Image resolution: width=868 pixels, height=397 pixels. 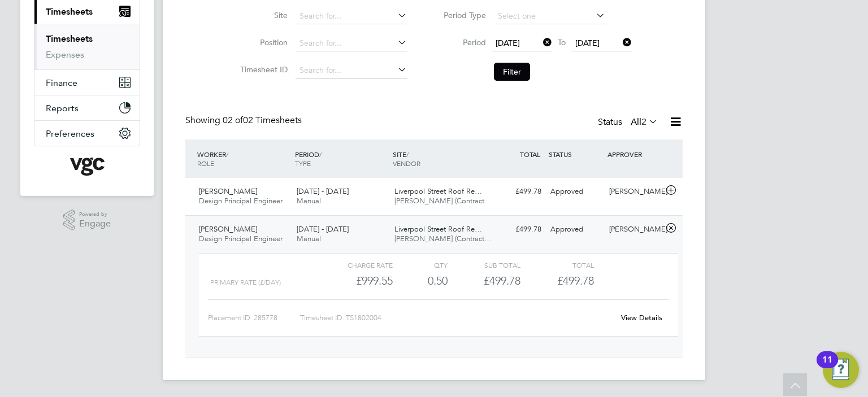 I want to click on a: Powered byEngage, so click(x=87, y=220).